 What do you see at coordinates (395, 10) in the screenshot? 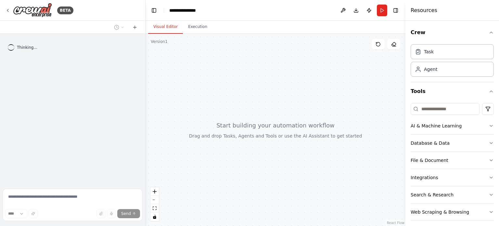
I see `button: Hide right sidebar` at bounding box center [395, 10].